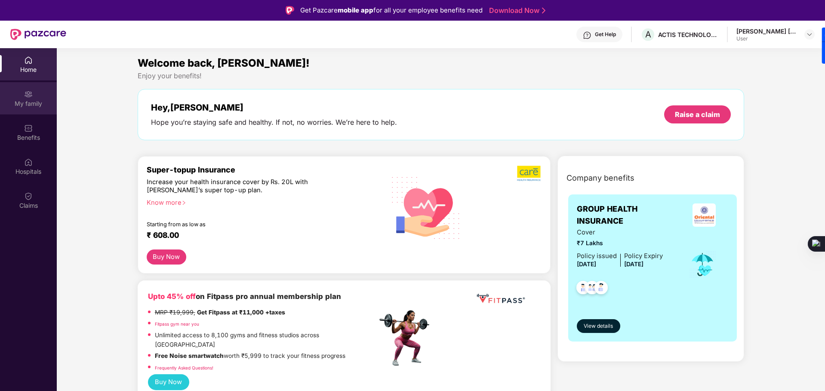 This screenshot has height=391, width=825. I want to click on a: Download Now, so click(516, 10).